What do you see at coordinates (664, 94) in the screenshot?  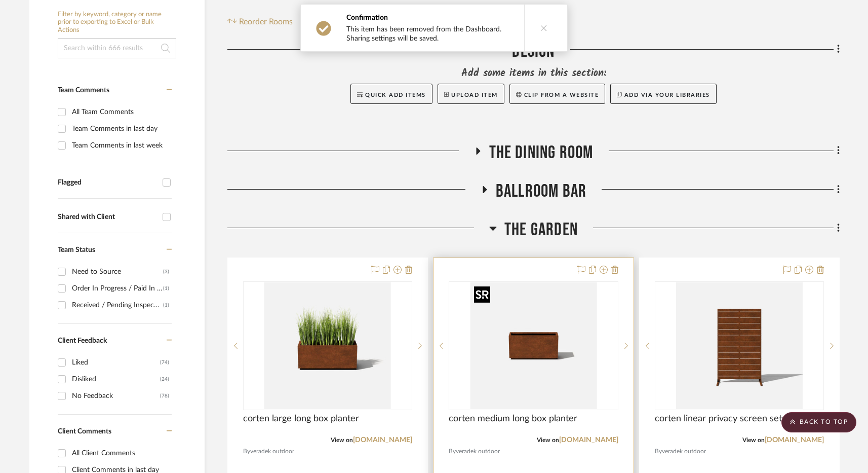 I see `button: Add via your libraries` at bounding box center [664, 94].